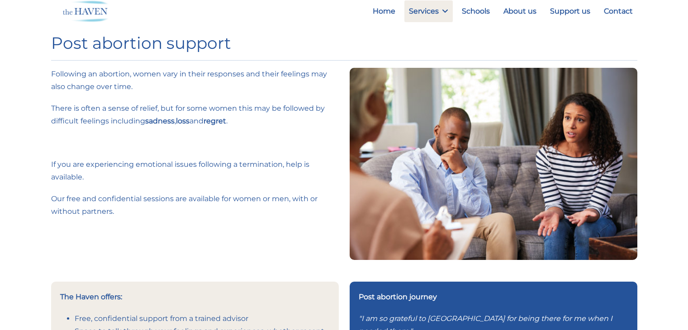 The width and height of the screenshot is (688, 330). What do you see at coordinates (397, 297) in the screenshot?
I see `strong: Post abortion journey` at bounding box center [397, 297].